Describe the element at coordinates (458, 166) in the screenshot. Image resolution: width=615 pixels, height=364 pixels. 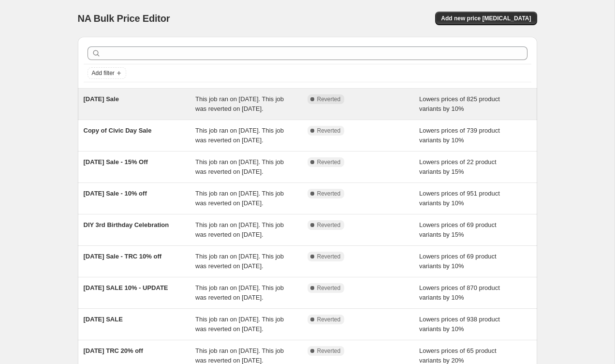
I see `span: Lowers prices of 22 product variants by 15%` at that location.